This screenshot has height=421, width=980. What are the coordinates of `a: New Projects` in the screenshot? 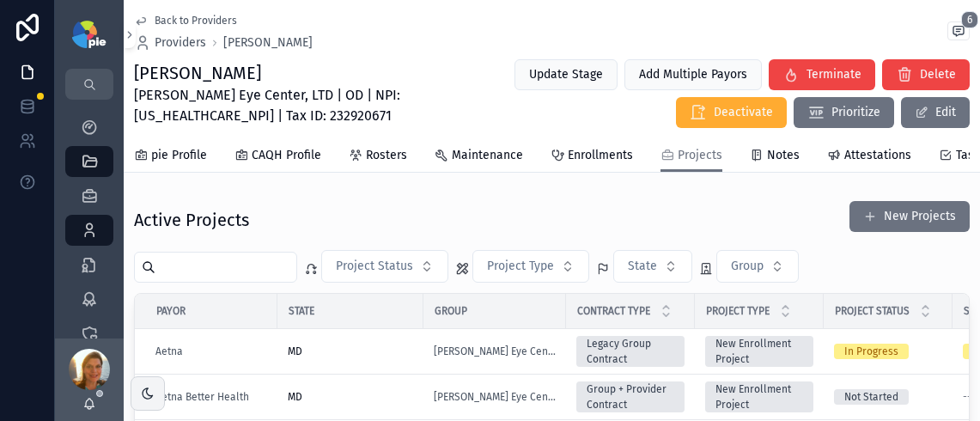 It's located at (910, 216).